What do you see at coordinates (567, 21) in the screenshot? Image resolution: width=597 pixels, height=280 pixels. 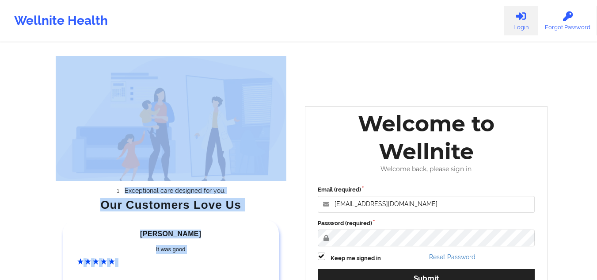 I see `a: Forgot Password` at bounding box center [567, 21].